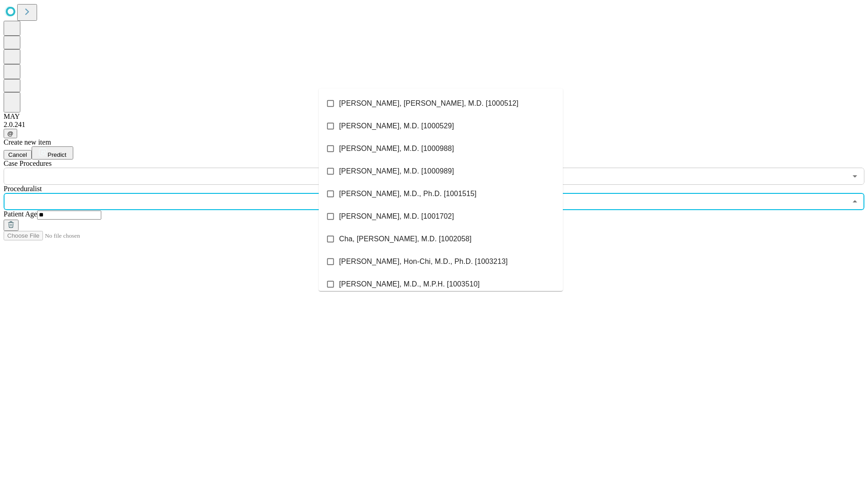 The image size is (868, 488). What do you see at coordinates (27, 163) in the screenshot?
I see `span: Scheduled Procedure` at bounding box center [27, 163].